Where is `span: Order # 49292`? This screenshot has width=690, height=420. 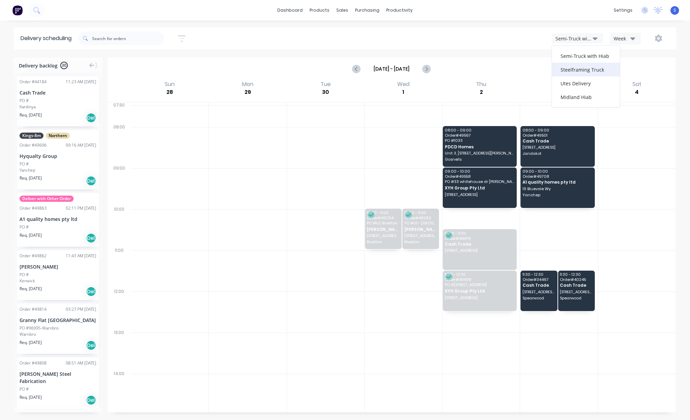
span: Order # 49292 is located at coordinates (420, 218).